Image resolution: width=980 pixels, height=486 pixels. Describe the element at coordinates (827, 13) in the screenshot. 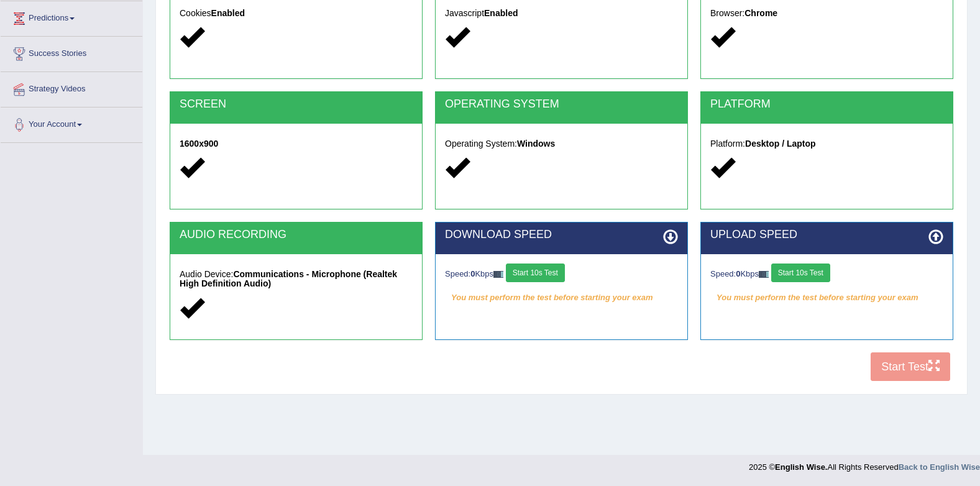

I see `h5: Browser:` at that location.